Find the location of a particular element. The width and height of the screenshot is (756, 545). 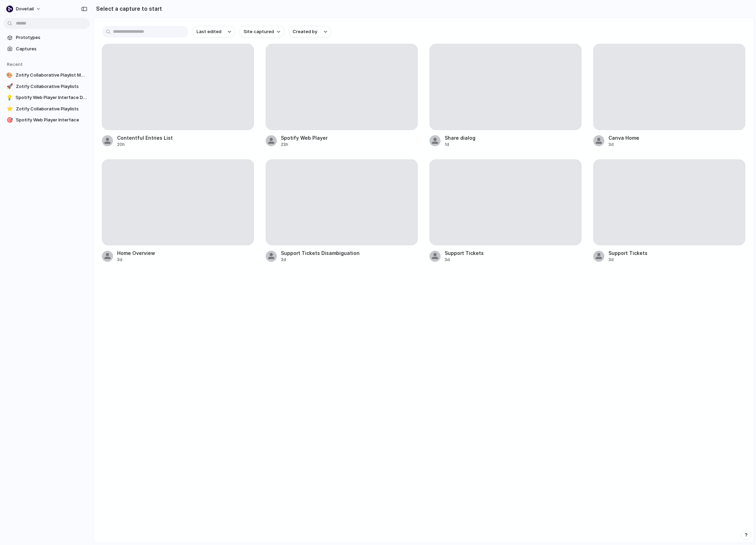

a: 💡Spotify Web Player Interface Draft is located at coordinates (47, 97).